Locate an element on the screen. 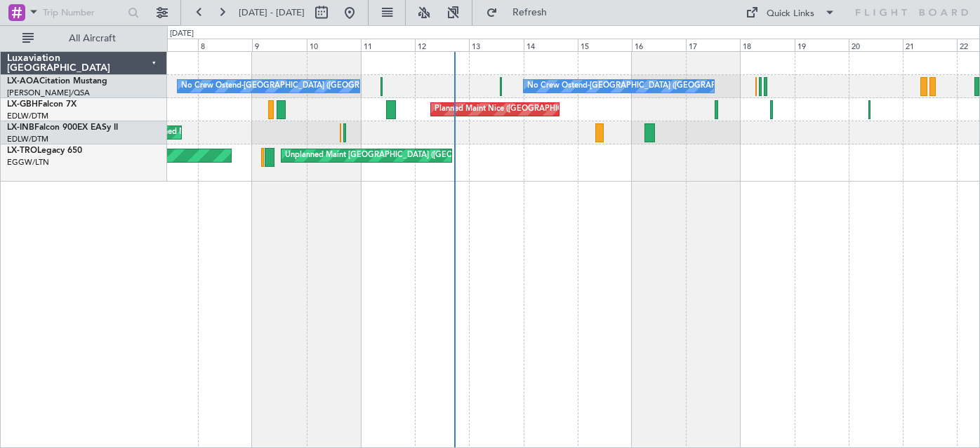  a: LX-TROLegacy 650 is located at coordinates (44, 151).